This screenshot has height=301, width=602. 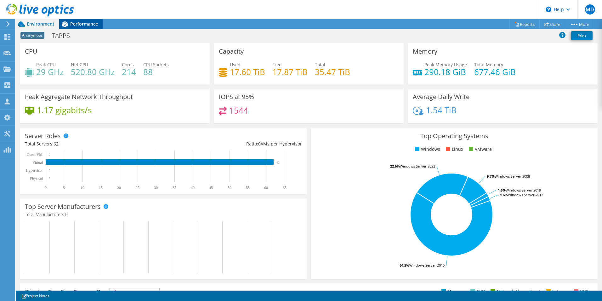 I want to click on h3: Server Roles, so click(x=43, y=136).